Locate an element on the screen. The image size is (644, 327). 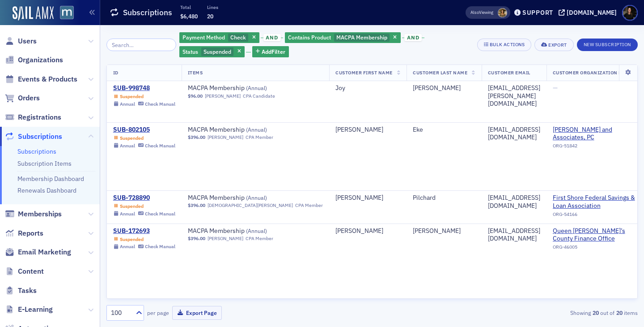
a: SUB-728890 is located at coordinates (144, 198).